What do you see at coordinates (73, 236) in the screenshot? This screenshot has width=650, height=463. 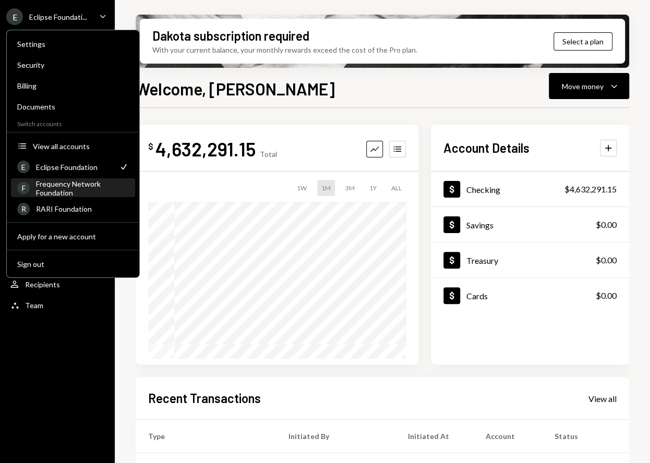 I see `div: Apply for a new account` at bounding box center [73, 236].